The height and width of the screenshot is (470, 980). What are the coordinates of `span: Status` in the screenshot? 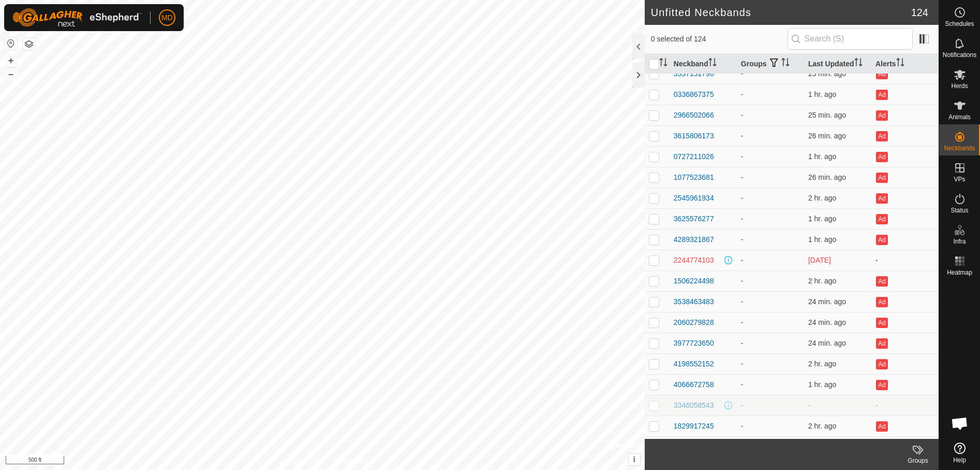 It's located at (959, 210).